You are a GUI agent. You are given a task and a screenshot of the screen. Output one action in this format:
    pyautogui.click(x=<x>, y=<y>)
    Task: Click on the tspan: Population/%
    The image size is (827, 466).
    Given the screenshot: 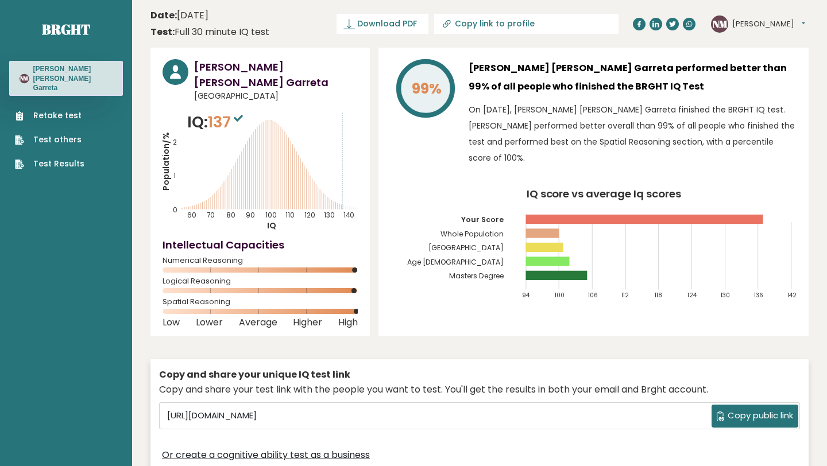 What is the action you would take?
    pyautogui.click(x=166, y=161)
    